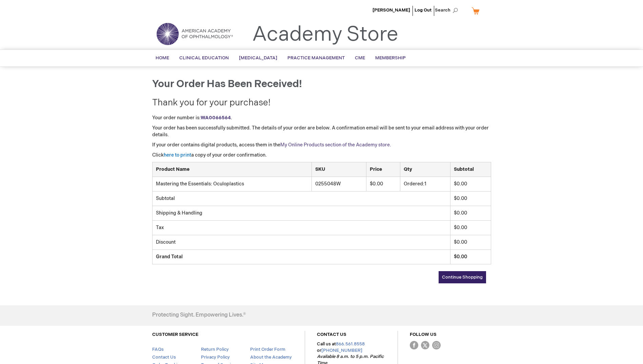  Describe the element at coordinates (425, 169) in the screenshot. I see `th: Qty` at that location.